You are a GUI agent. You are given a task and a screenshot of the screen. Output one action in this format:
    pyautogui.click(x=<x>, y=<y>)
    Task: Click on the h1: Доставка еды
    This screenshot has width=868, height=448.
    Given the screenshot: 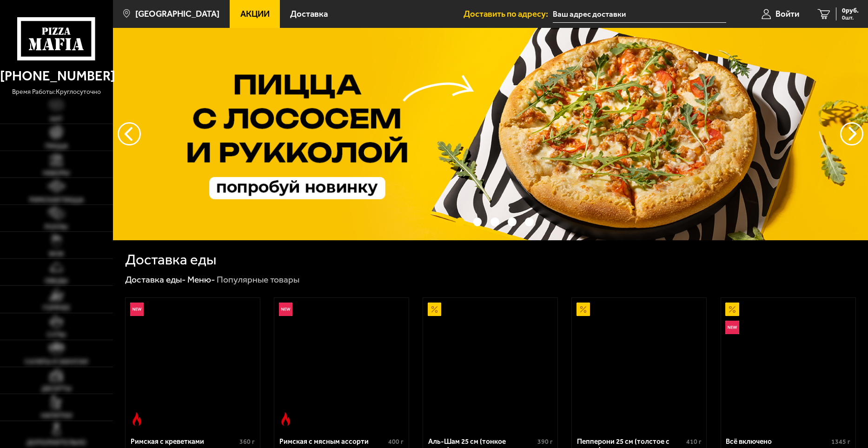 What is the action you would take?
    pyautogui.click(x=170, y=259)
    